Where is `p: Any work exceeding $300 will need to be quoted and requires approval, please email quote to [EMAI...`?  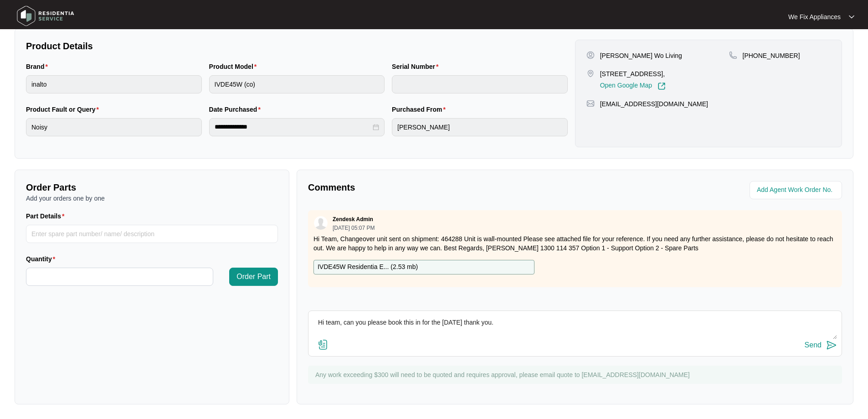
p: Any work exceeding $300 will need to be quoted and requires approval, please email quote to [EMAI... is located at coordinates (576, 375).